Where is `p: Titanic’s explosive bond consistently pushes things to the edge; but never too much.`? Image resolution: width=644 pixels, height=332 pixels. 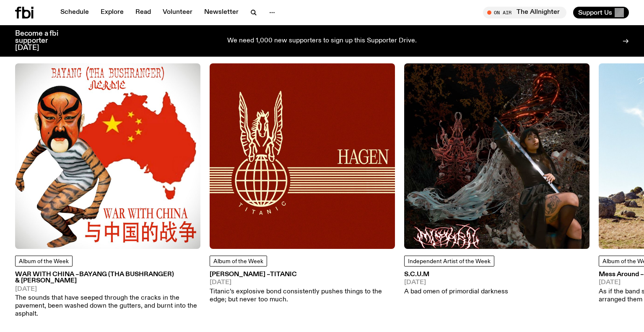
p: Titanic’s explosive bond consistently pushes things to the edge; but never too much. is located at coordinates (302, 296).